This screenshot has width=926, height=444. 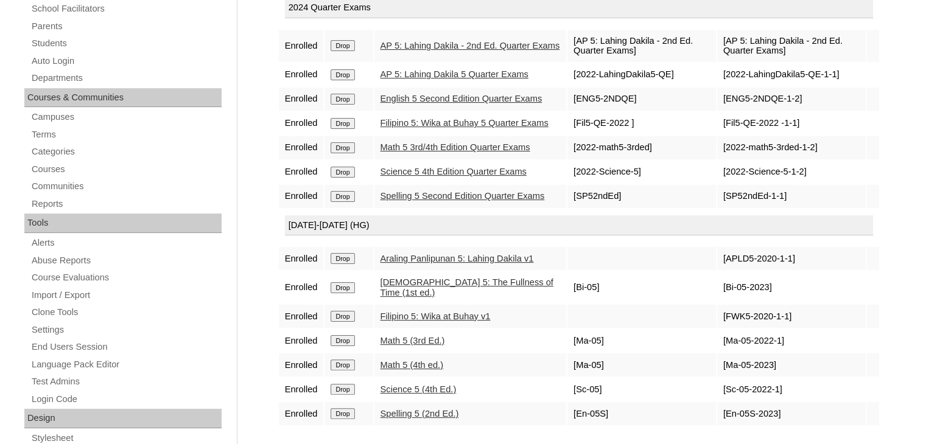 I want to click on td: [ENG5-2NDQE-1-2], so click(x=791, y=99).